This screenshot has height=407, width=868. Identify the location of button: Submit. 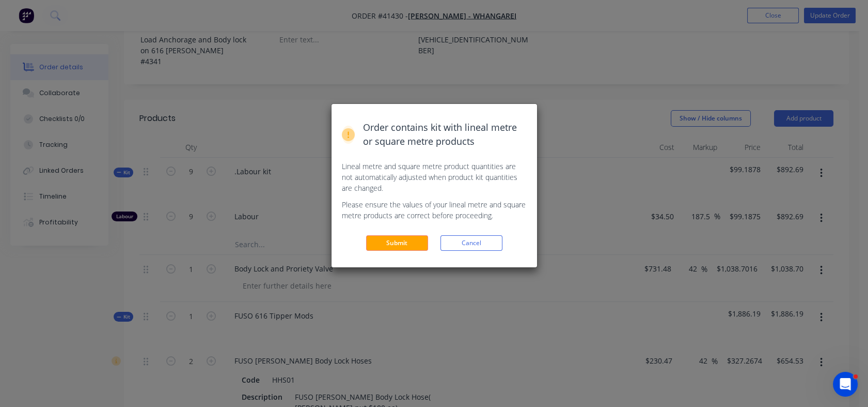
(397, 243).